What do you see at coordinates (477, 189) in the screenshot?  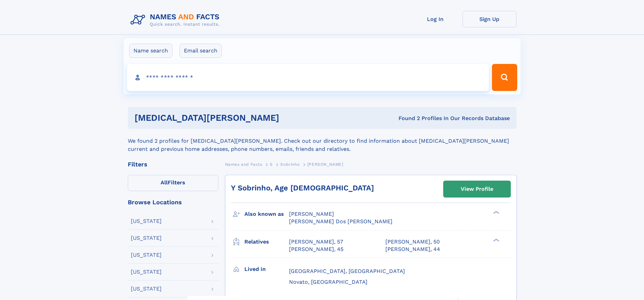 I see `div: View Profile` at bounding box center [477, 189].